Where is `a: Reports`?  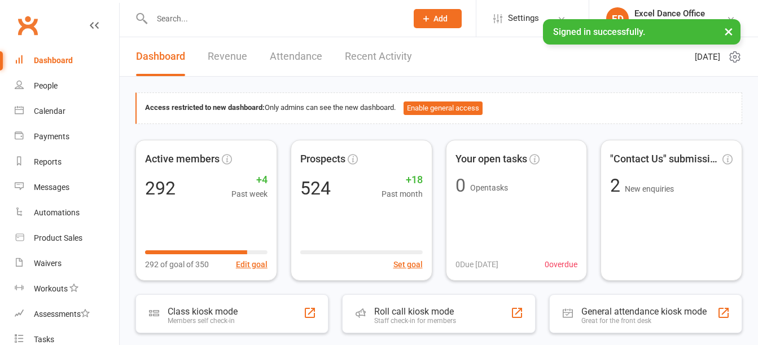
a: Reports is located at coordinates (67, 162).